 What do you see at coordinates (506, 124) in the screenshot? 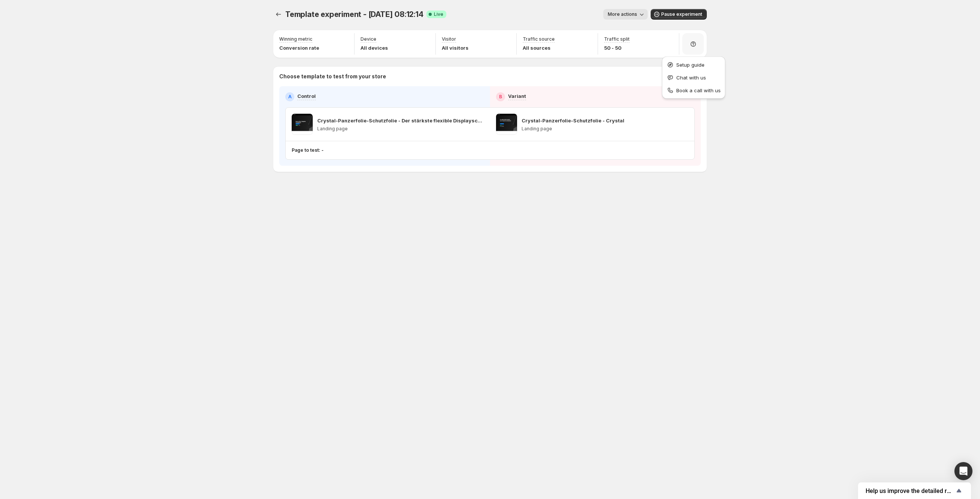
I see `img: Crystal-Panzerfolie-Schutzfolie - Crystal` at bounding box center [506, 124].